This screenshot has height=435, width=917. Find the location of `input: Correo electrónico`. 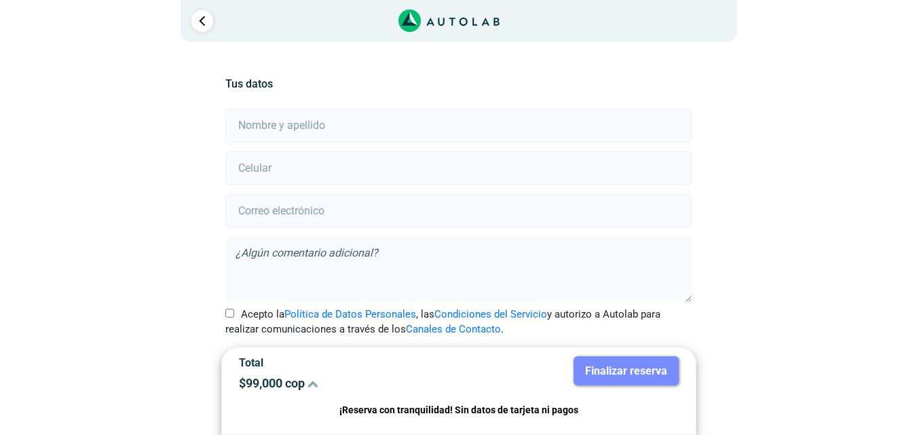

input: Correo electrónico is located at coordinates (458, 211).